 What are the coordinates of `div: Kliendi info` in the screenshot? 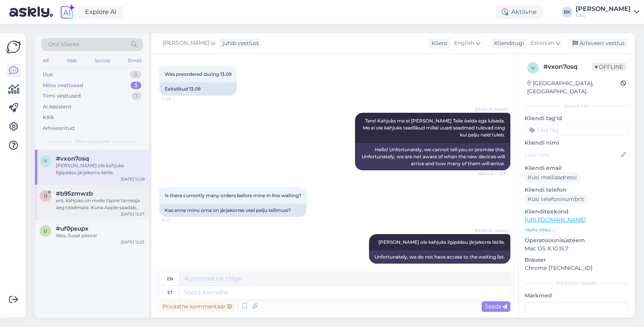 It's located at (577, 106).